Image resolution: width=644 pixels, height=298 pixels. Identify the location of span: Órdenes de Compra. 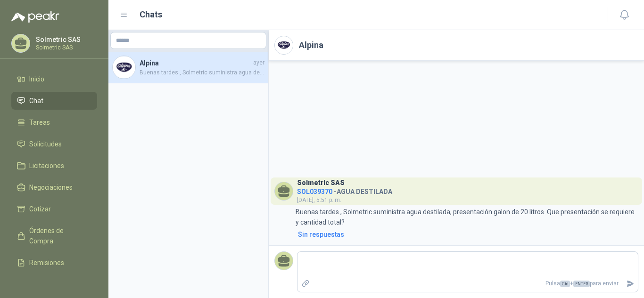
(59, 236).